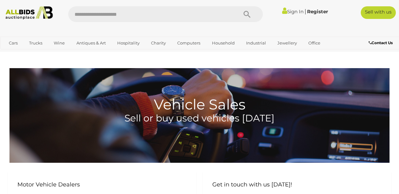 This screenshot has width=399, height=194. Describe the element at coordinates (199, 90) in the screenshot. I see `h1: Vehicle Sales` at that location.